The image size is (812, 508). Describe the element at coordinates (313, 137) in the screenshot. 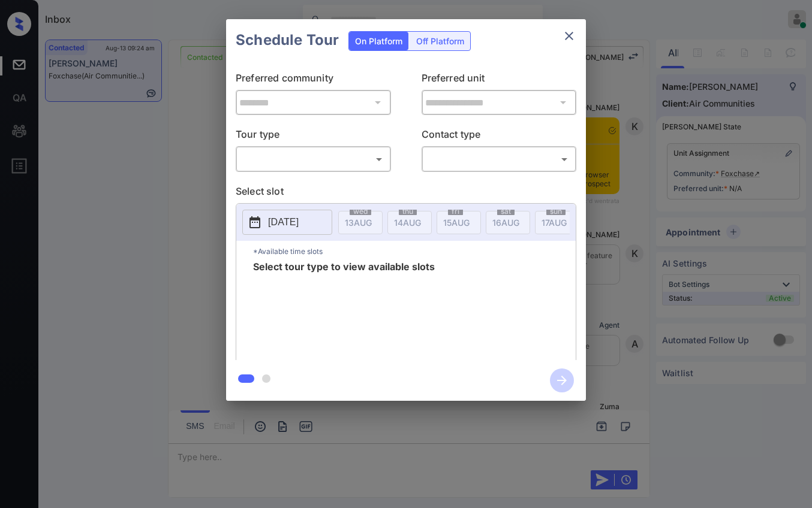

I see `p: Tour type` at that location.